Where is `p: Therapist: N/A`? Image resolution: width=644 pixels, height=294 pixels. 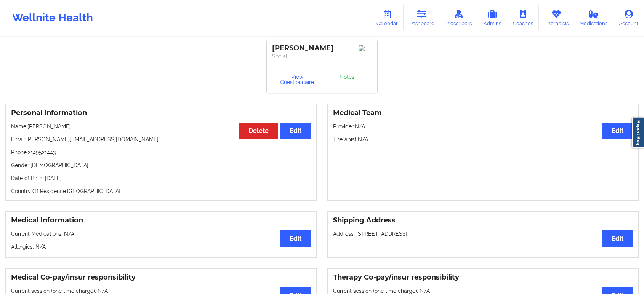 p: Therapist: N/A is located at coordinates (483, 139).